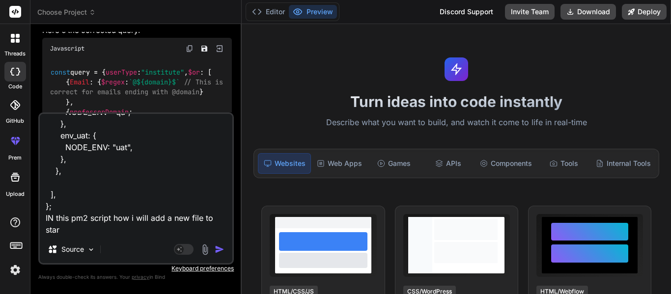 This screenshot has width=671, height=294. Describe the element at coordinates (15, 121) in the screenshot. I see `label: GitHub` at that location.